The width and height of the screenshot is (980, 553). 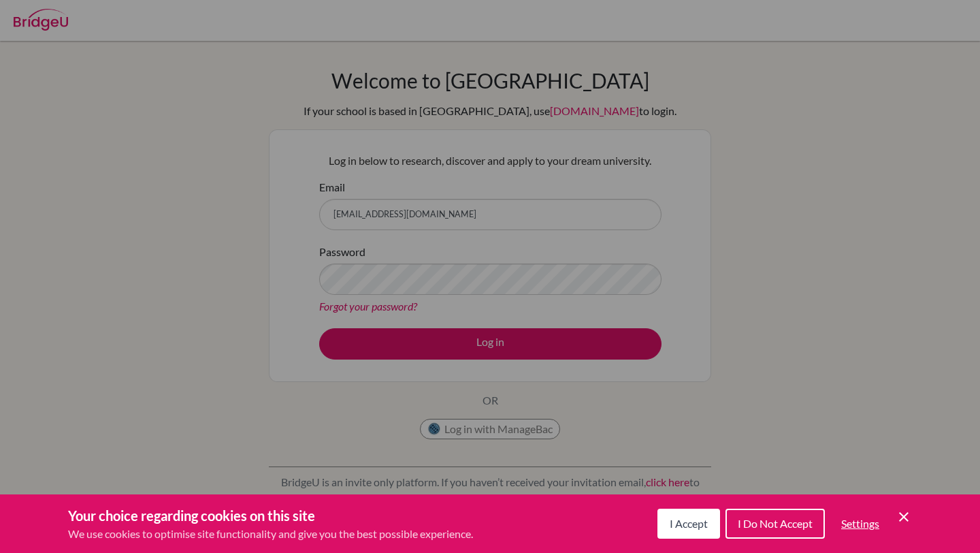 I want to click on button: I Accept, so click(x=688, y=524).